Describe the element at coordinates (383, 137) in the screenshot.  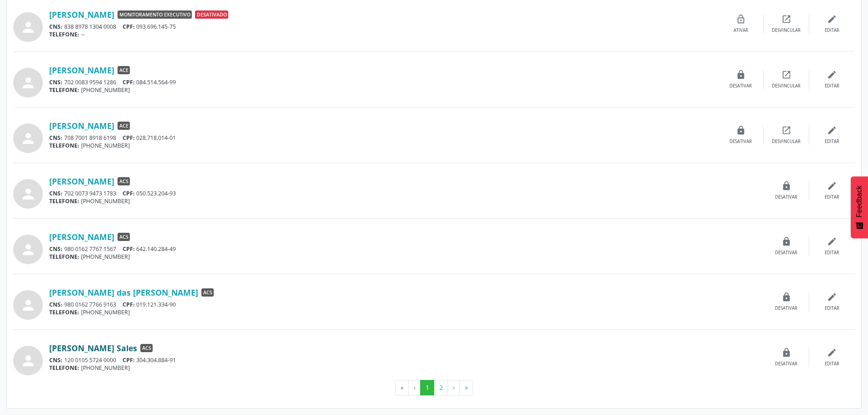
I see `div: 708 7001 8918 6198 028.718.014-01` at that location.